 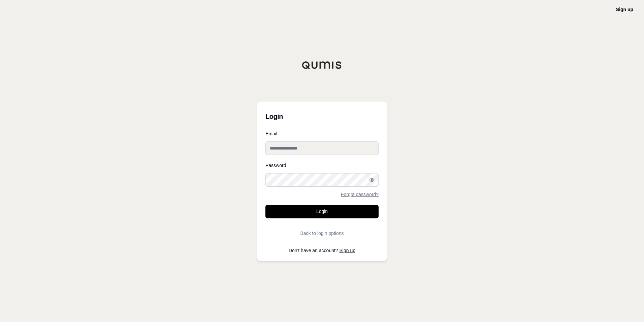 I want to click on label: Password, so click(x=322, y=165).